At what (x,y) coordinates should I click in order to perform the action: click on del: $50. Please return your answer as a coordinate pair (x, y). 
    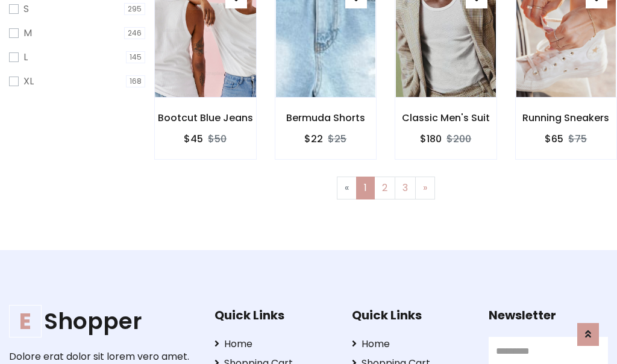
    Looking at the image, I should click on (217, 139).